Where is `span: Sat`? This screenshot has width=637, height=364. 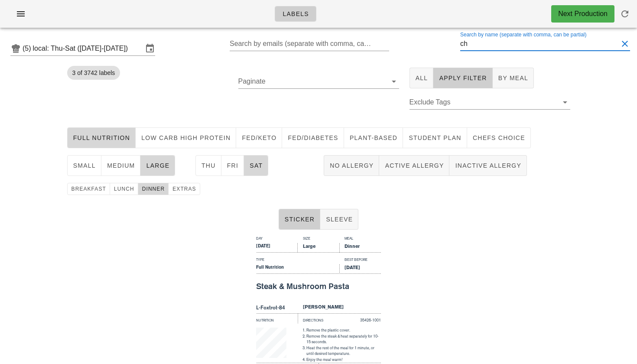
span: Sat is located at coordinates (256, 166).